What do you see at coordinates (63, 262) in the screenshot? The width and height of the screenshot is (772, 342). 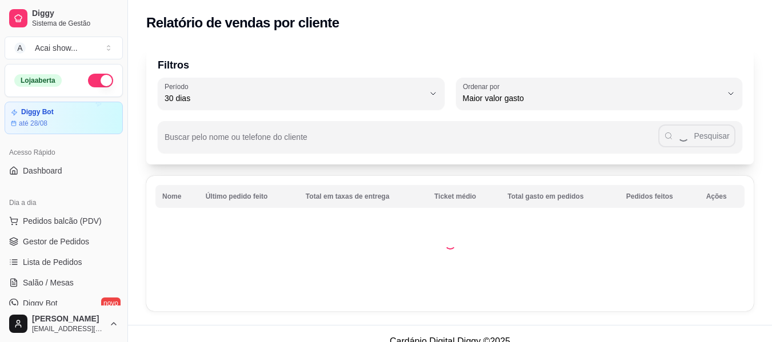 I see `a: Lista de Pedidos` at bounding box center [63, 262].